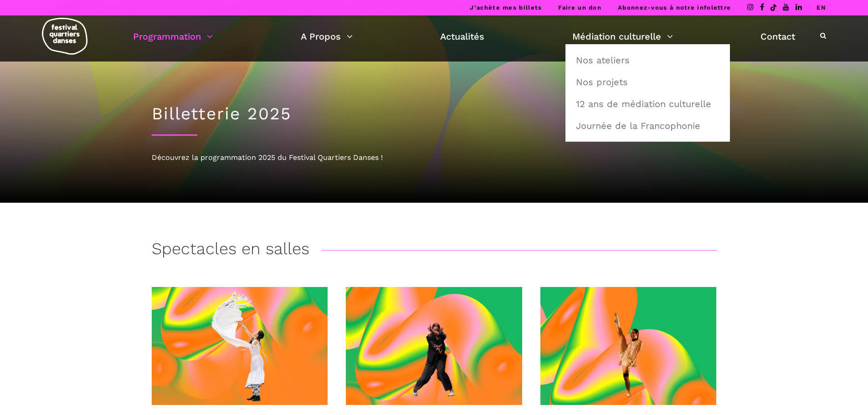 The height and width of the screenshot is (415, 868). I want to click on a: Journée de la Francophonie, so click(648, 126).